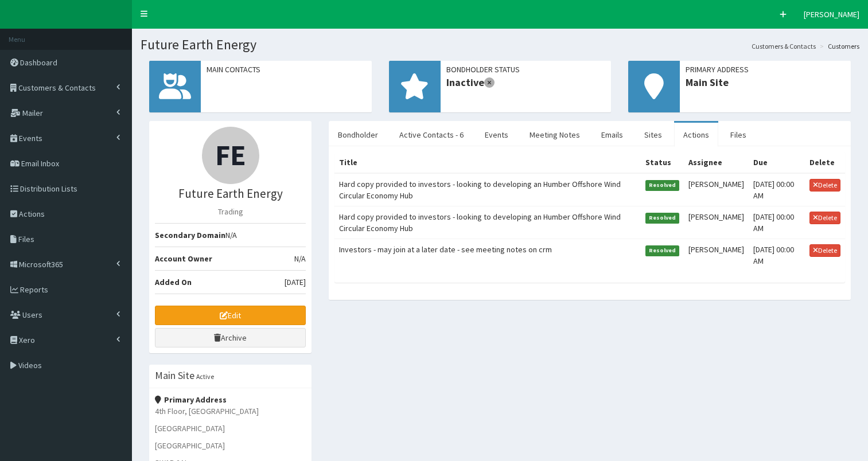 This screenshot has width=868, height=461. Describe the element at coordinates (488, 162) in the screenshot. I see `th: Title` at that location.